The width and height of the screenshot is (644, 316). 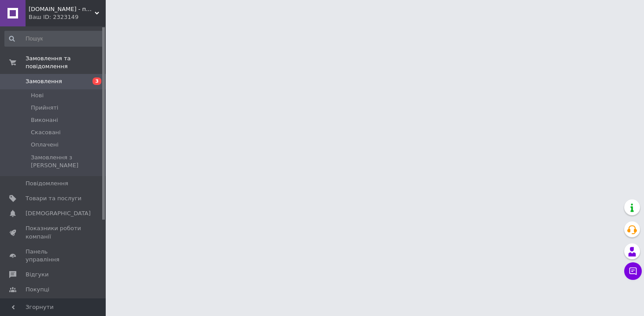 I want to click on span: Показники роботи компанії, so click(x=53, y=232).